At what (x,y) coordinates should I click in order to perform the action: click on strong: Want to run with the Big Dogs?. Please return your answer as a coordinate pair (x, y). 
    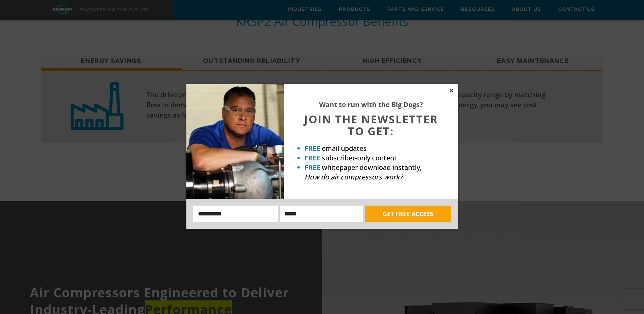
    Looking at the image, I should click on (371, 104).